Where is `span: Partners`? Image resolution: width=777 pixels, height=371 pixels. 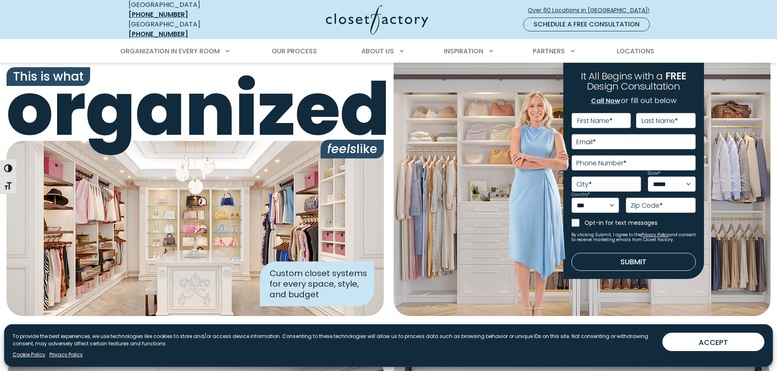 span: Partners is located at coordinates (548, 51).